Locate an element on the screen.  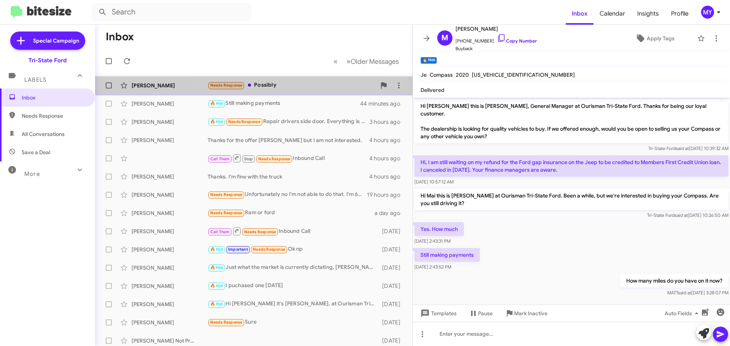
button: MY is located at coordinates (708, 12).